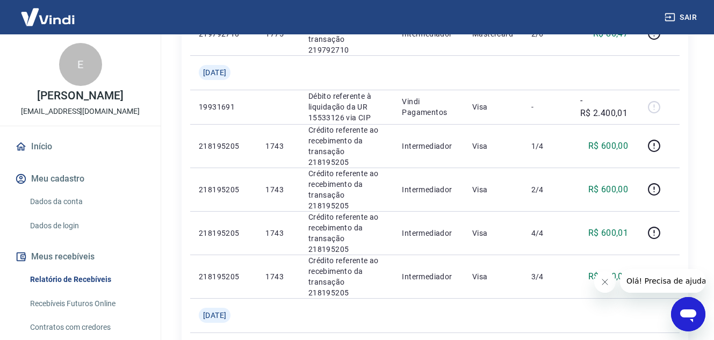 The width and height of the screenshot is (714, 340). I want to click on img: Vindi, so click(48, 17).